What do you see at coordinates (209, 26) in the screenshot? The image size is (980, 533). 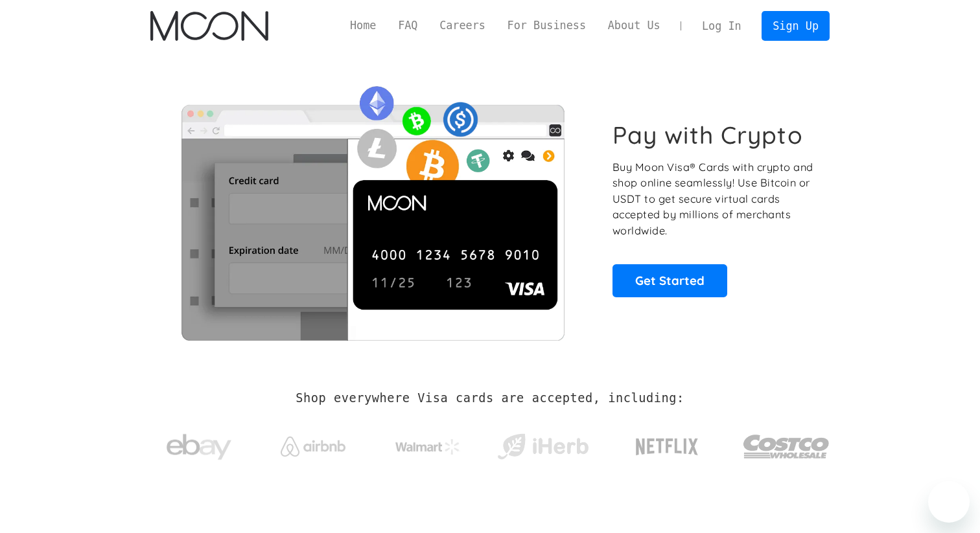 I see `img: Moon Logo` at bounding box center [209, 26].